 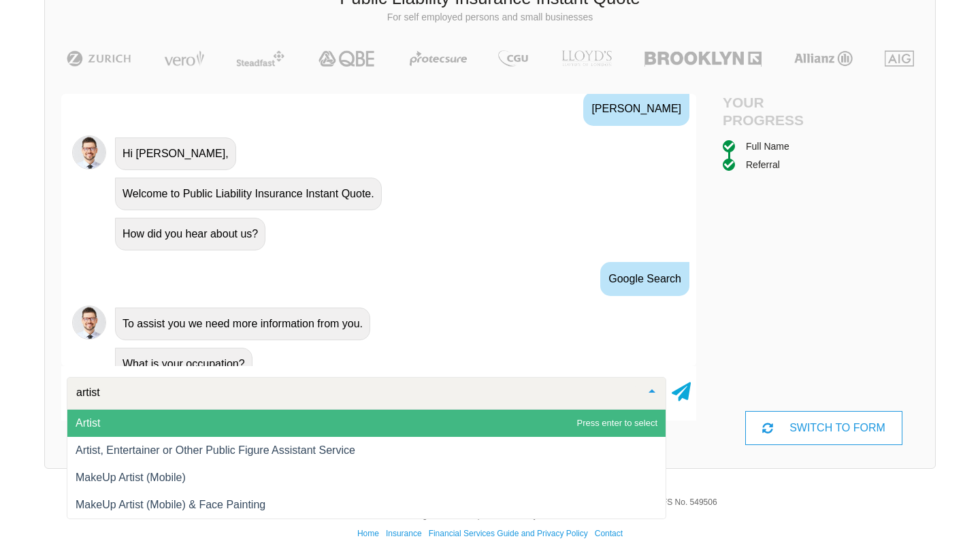 What do you see at coordinates (490, 18) in the screenshot?
I see `p: For self employed persons and small businesses` at bounding box center [490, 18].